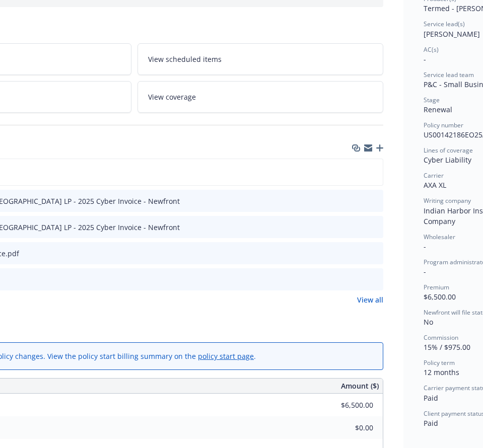 The image size is (483, 448). Describe the element at coordinates (359, 385) in the screenshot. I see `span: Amount ($)` at that location.